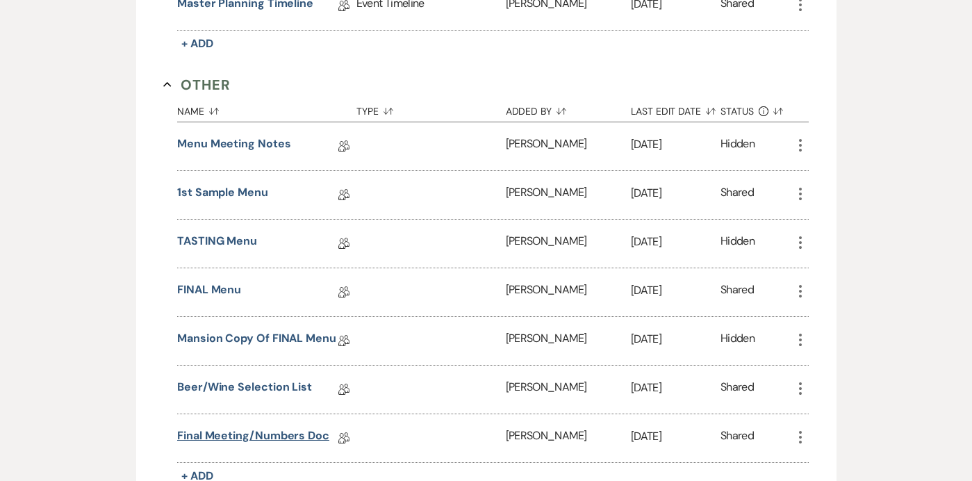 Image resolution: width=972 pixels, height=481 pixels. I want to click on button: Last Edit Date, so click(675, 108).